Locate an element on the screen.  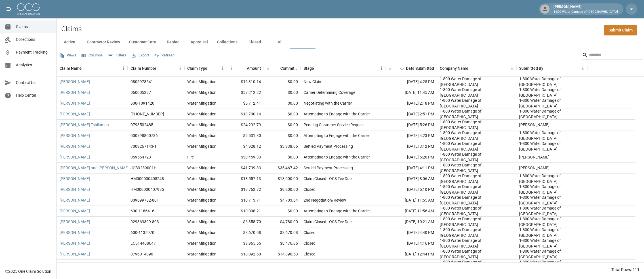
button: Views is located at coordinates (68, 55).